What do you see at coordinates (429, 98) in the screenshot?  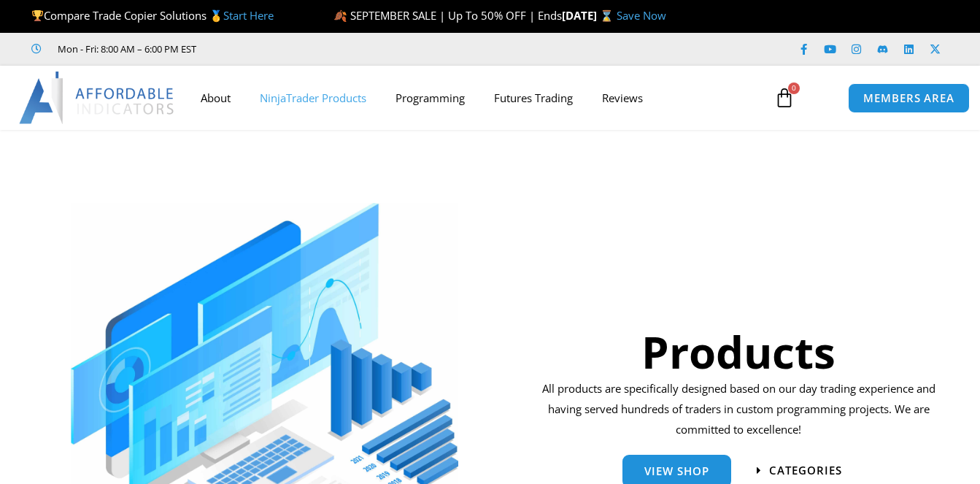 I see `a: Programming` at bounding box center [429, 98].